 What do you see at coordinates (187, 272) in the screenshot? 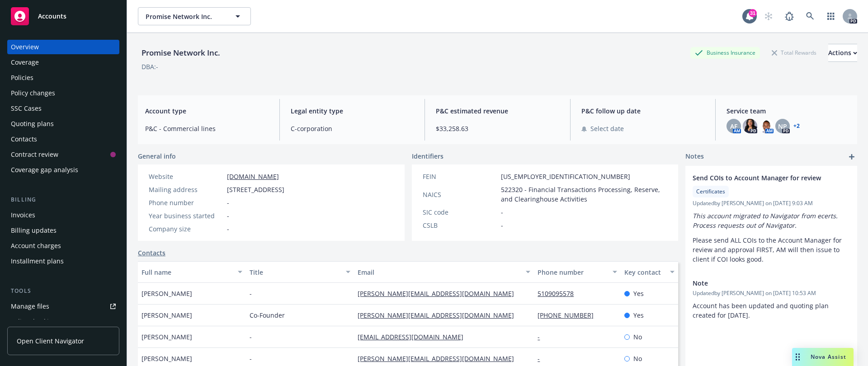
I see `div: Full name` at bounding box center [187, 272].